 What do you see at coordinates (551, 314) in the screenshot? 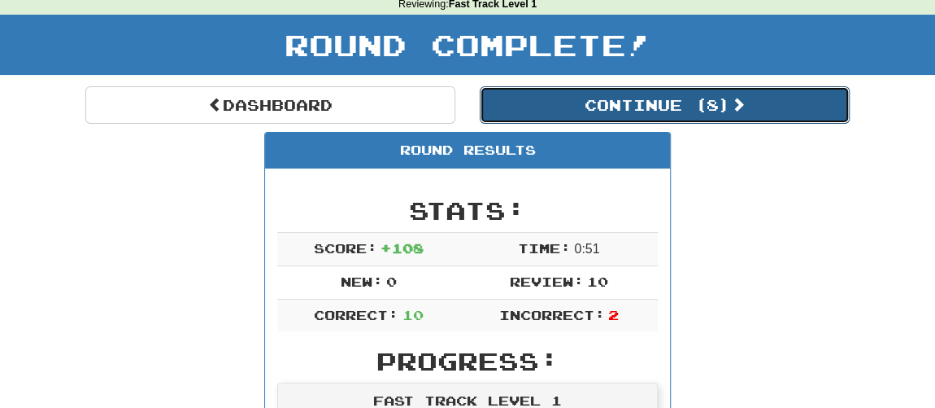
I see `span: Incorrect:` at bounding box center [551, 314].